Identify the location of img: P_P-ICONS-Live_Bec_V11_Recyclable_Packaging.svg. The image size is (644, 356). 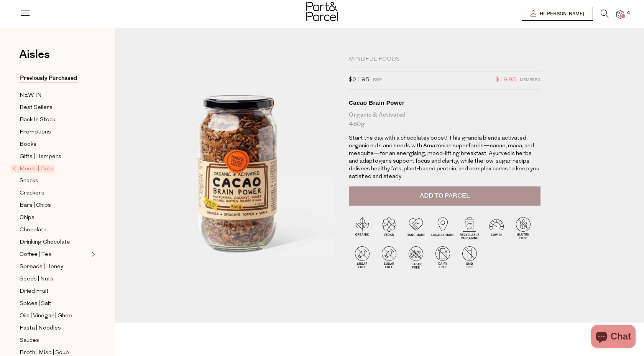
(470, 228).